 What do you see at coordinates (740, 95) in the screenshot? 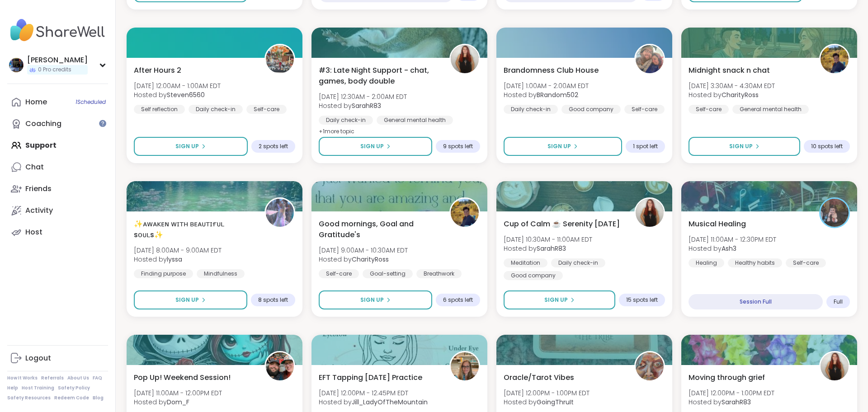
I see `b: CharityRoss` at bounding box center [740, 95].